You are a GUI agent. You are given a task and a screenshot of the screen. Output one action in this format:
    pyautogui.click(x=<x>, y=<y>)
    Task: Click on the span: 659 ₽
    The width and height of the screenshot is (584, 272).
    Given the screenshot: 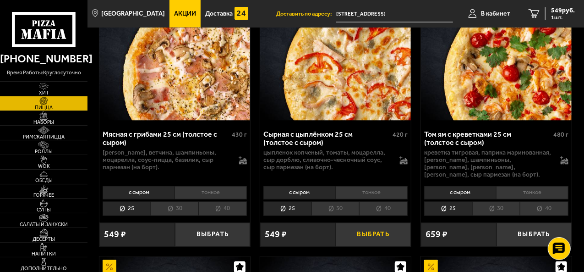 What is the action you would take?
    pyautogui.click(x=437, y=235)
    